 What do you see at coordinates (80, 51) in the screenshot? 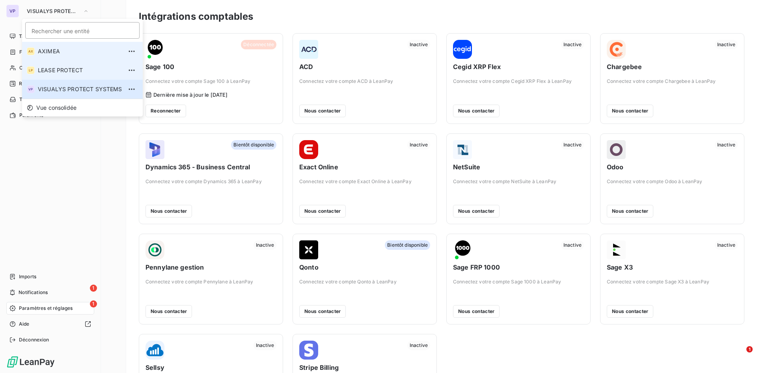
I see `span: AXIMEA` at bounding box center [80, 51].